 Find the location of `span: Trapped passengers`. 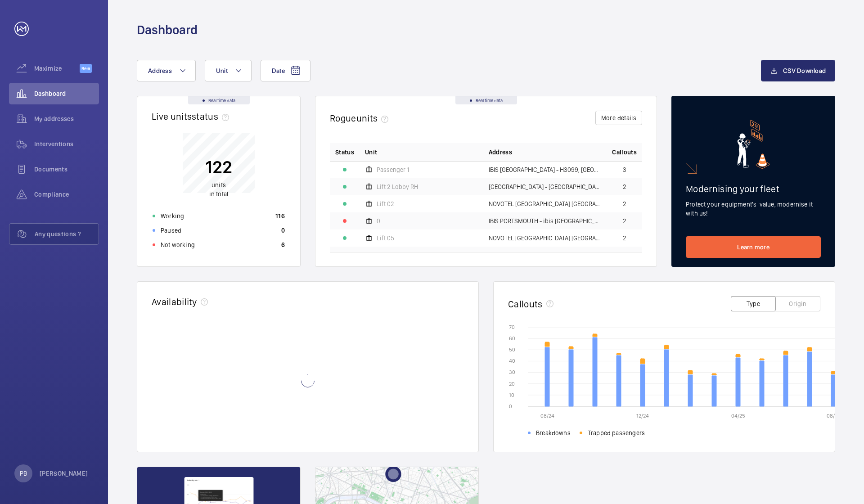

span: Trapped passengers is located at coordinates (616, 433).